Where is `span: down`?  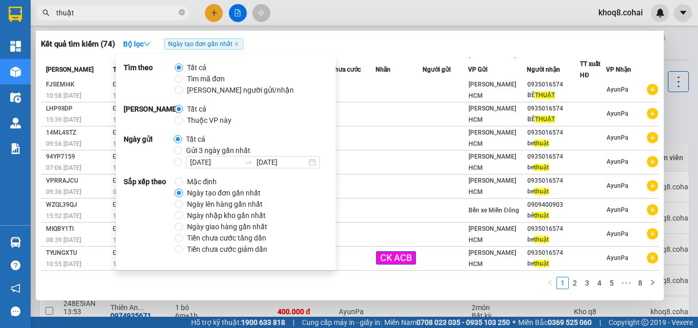
span: down is located at coordinates (147, 44).